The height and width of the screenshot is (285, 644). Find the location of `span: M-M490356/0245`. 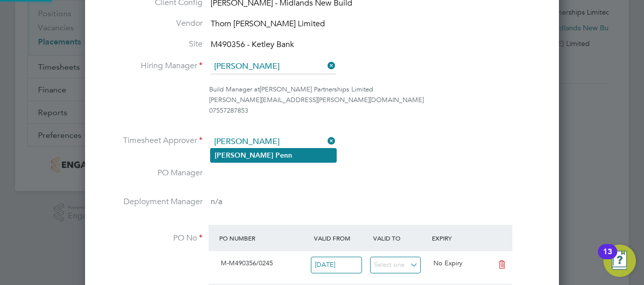

span: M-M490356/0245 is located at coordinates (246, 263).